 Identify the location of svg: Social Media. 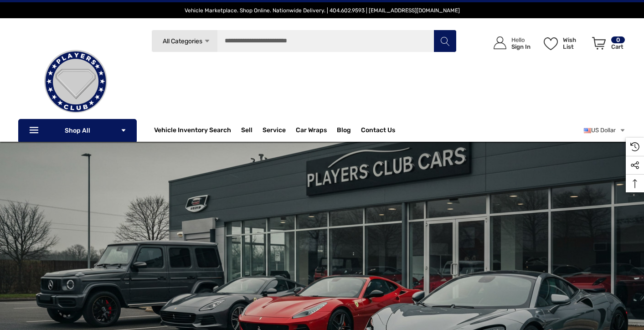
(635, 166).